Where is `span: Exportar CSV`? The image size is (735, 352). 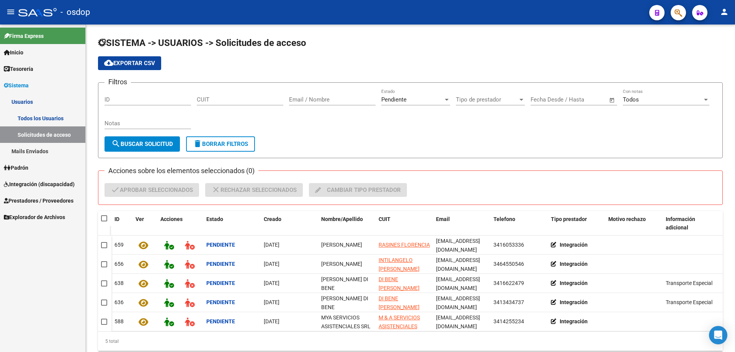 span: Exportar CSV is located at coordinates (129, 63).